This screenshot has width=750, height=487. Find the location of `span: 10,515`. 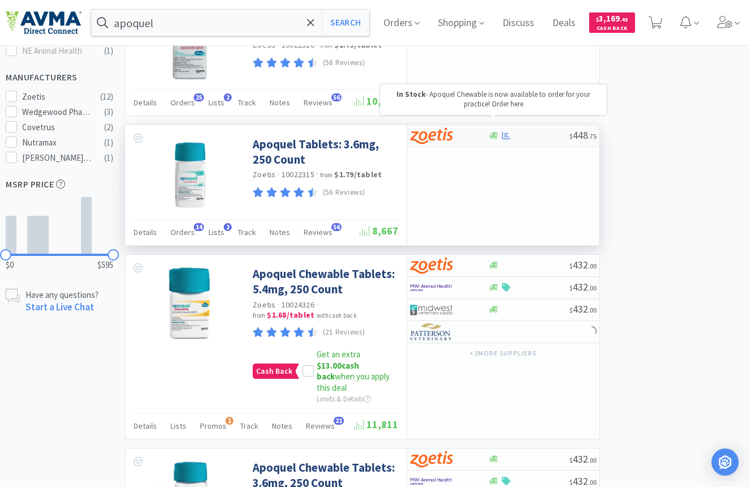

span: 10,515 is located at coordinates (376, 101).